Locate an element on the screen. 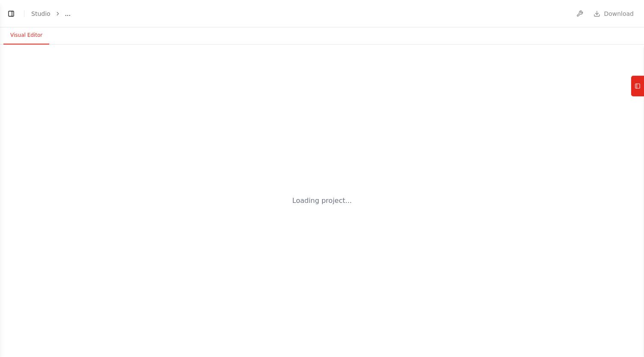  button: Visual Editor is located at coordinates (26, 35).